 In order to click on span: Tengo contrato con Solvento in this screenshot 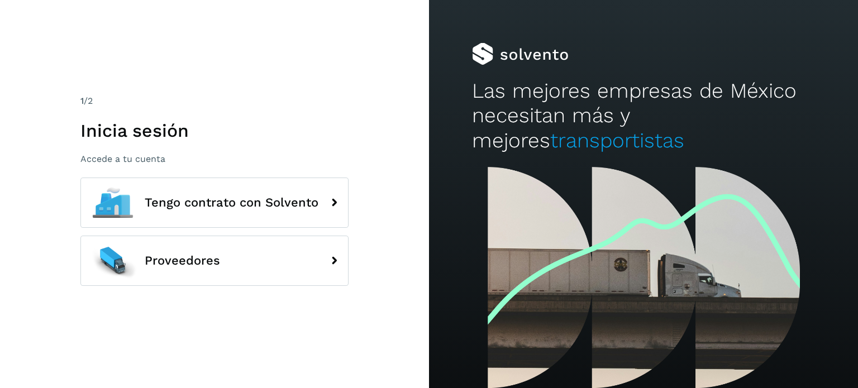, I will do `click(231, 203)`.